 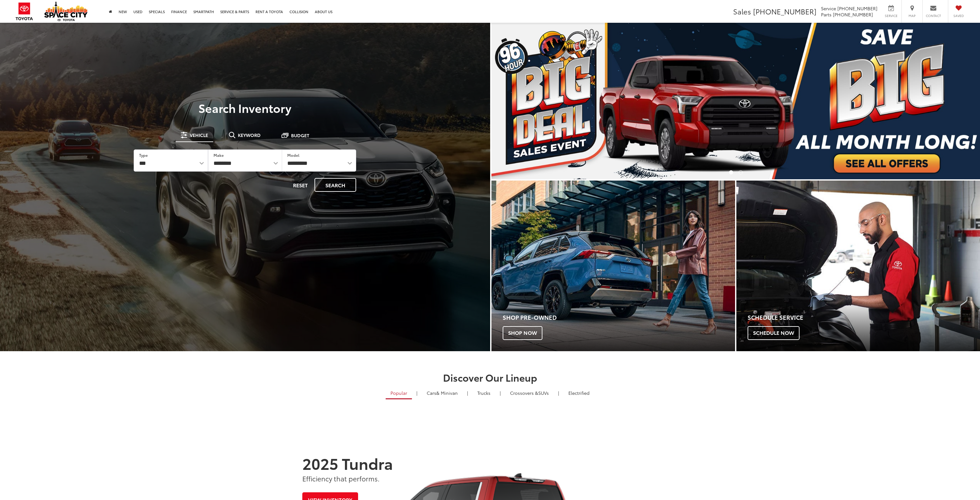 I want to click on h3: Search Inventory, so click(x=245, y=108).